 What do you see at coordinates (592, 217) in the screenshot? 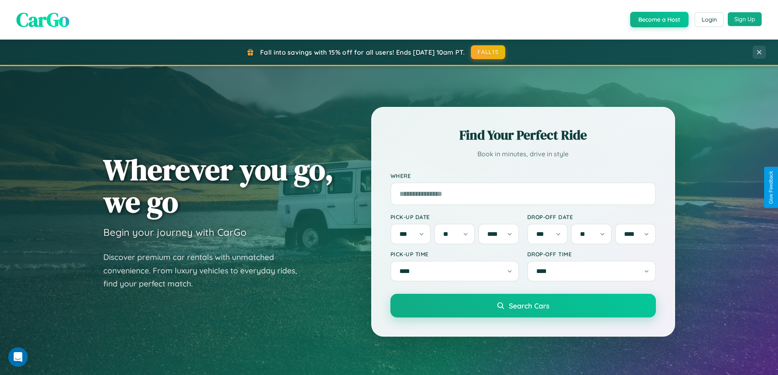
I see `label: Drop-off Date` at bounding box center [592, 217].